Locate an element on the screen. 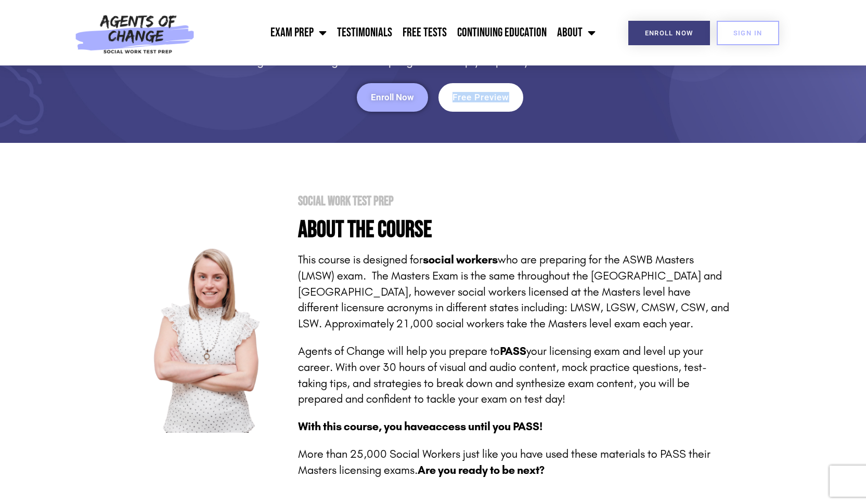 The image size is (866, 504). span: SIGN IN is located at coordinates (748, 33).